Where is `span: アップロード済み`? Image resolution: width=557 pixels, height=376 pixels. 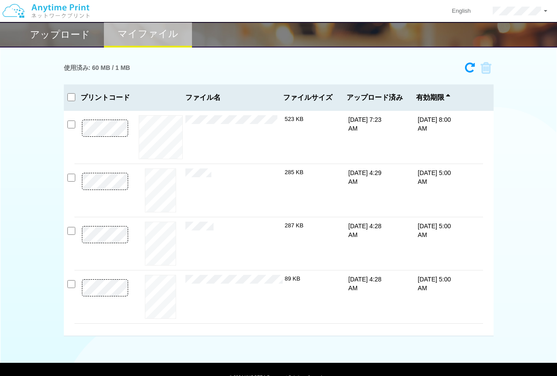 span: アップロード済み is located at coordinates (375, 98).